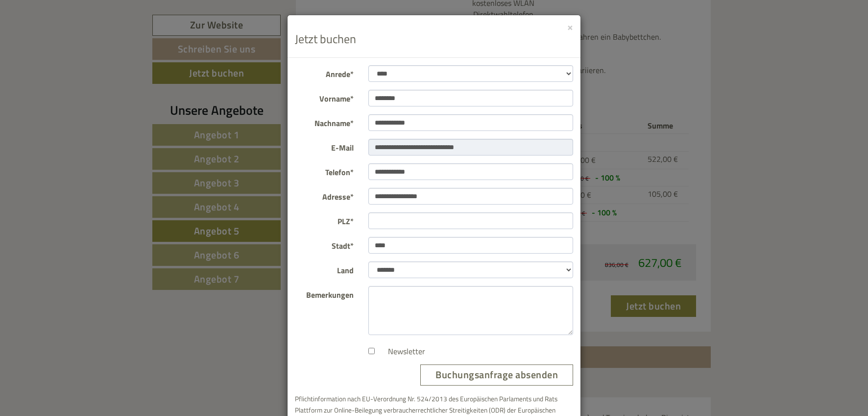  I want to click on button: Buchungsanfrage absenden, so click(497, 375).